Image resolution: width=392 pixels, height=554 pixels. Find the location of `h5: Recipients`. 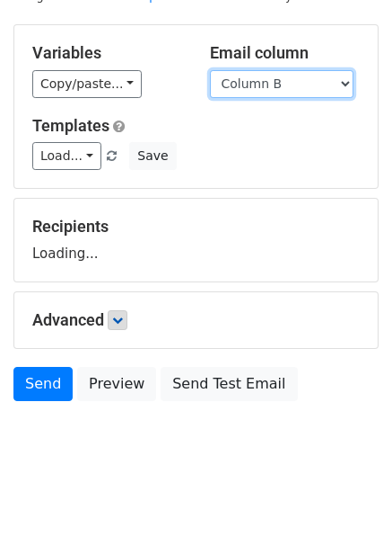

h5: Recipients is located at coordinates (196, 226).